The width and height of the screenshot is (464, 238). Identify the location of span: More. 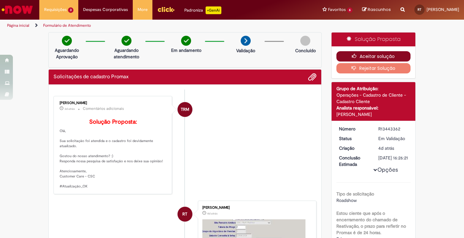
(142, 10).